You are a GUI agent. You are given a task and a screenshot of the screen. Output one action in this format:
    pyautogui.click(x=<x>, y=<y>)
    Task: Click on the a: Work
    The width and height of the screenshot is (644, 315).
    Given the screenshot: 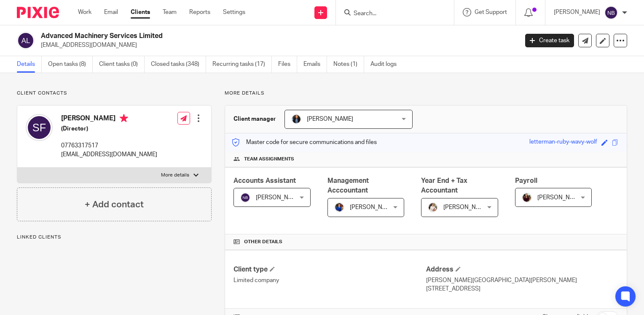 What is the action you would take?
    pyautogui.click(x=85, y=12)
    